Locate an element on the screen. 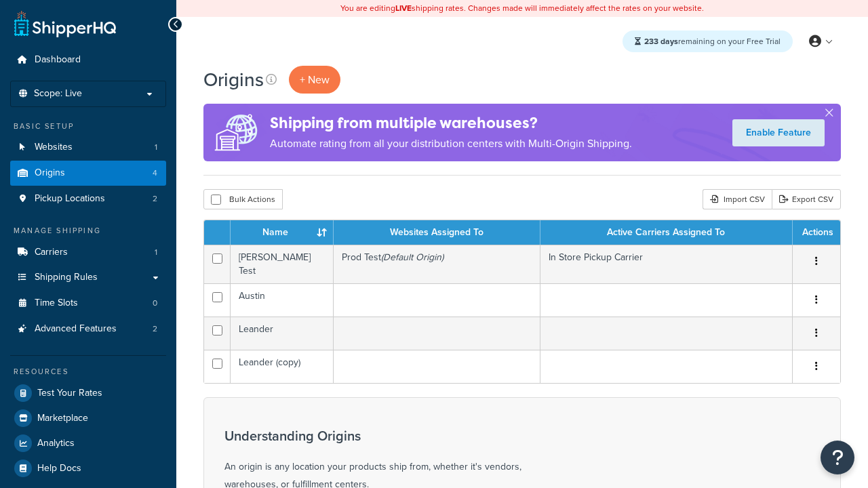 This screenshot has width=868, height=488. span: Scope: Live is located at coordinates (57, 94).